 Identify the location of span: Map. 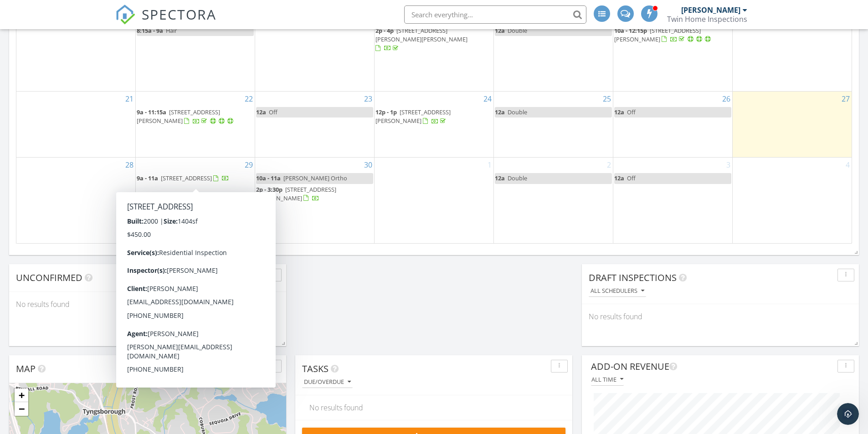
(26, 369).